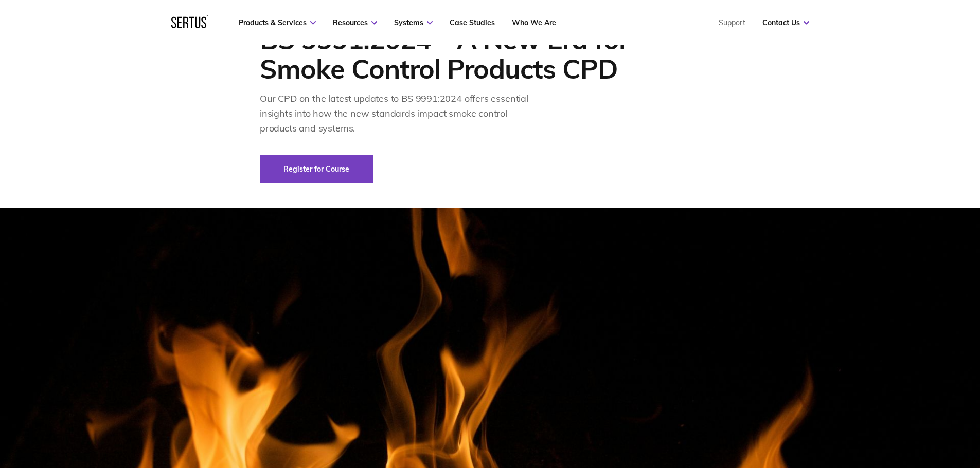 This screenshot has height=468, width=980. I want to click on a: Systems, so click(413, 23).